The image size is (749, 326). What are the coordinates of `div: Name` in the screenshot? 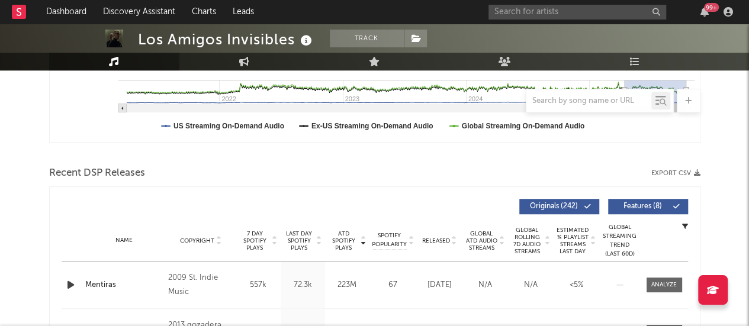 It's located at (124, 240).